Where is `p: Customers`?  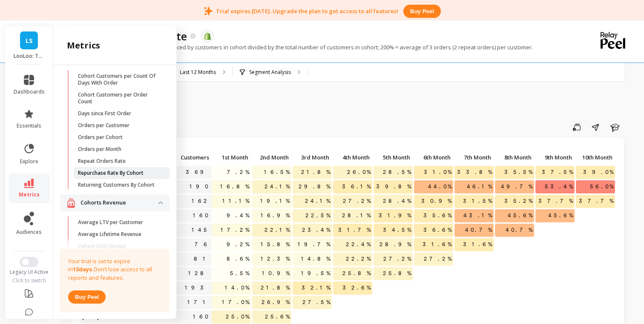
p: Customers is located at coordinates (186, 157).